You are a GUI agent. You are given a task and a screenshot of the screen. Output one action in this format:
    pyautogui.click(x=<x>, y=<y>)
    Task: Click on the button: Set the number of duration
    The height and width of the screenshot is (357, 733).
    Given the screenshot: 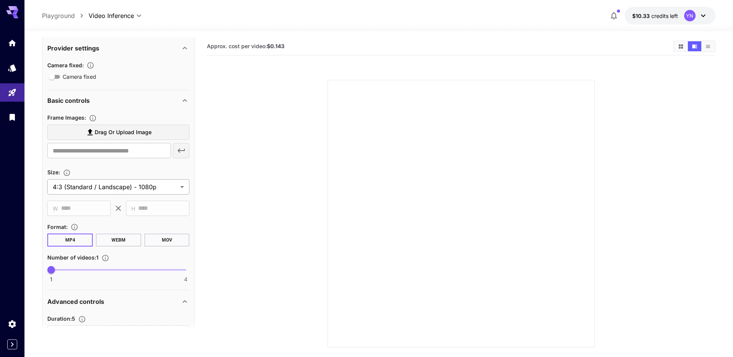 What is the action you would take?
    pyautogui.click(x=82, y=319)
    